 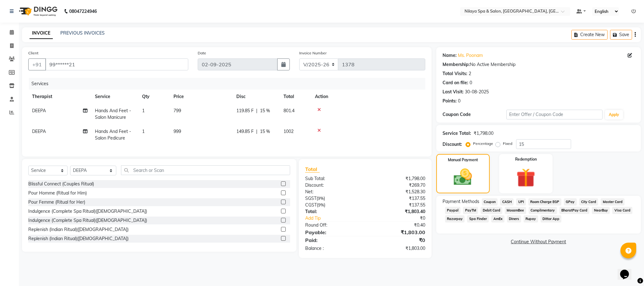 What do you see at coordinates (82, 33) in the screenshot?
I see `a: PREVIOUS INVOICES` at bounding box center [82, 33].